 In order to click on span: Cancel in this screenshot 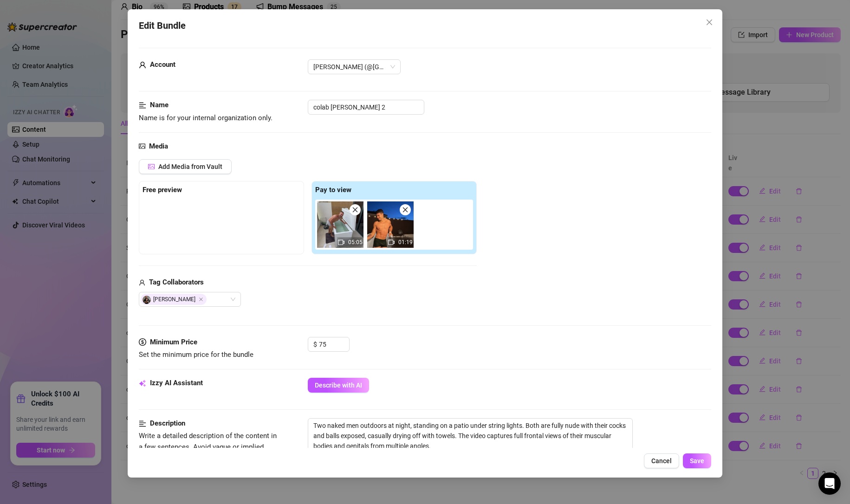, I will do `click(662, 461)`.